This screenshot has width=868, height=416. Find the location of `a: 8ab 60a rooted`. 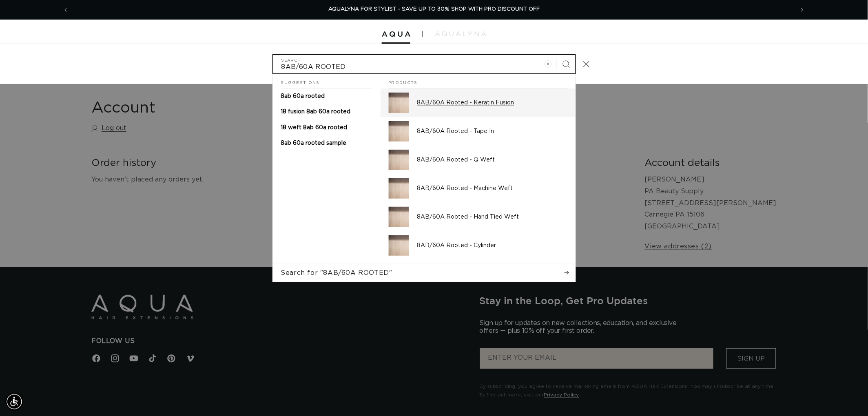

a: 8ab 60a rooted is located at coordinates (327, 96).